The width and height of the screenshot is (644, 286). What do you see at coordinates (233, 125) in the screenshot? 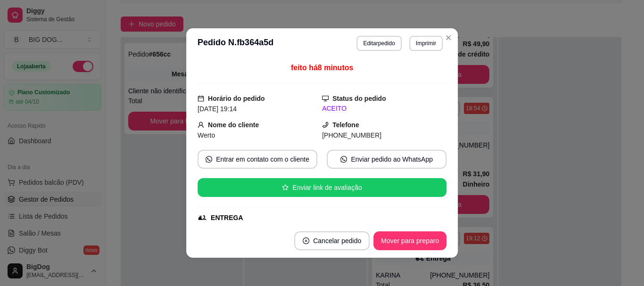
I see `strong: Nome do cliente` at bounding box center [233, 125].